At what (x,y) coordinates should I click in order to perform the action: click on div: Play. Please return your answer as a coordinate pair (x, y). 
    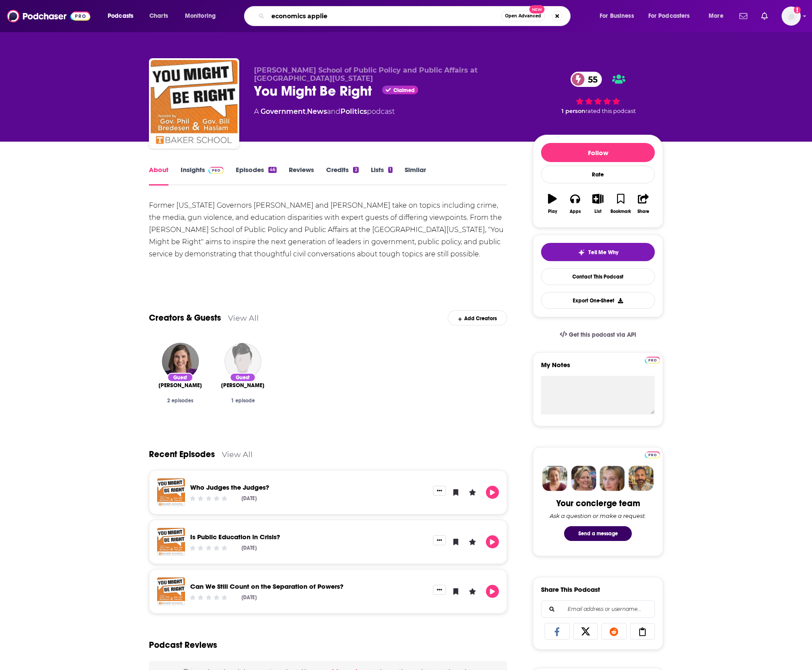
    Looking at the image, I should click on (552, 211).